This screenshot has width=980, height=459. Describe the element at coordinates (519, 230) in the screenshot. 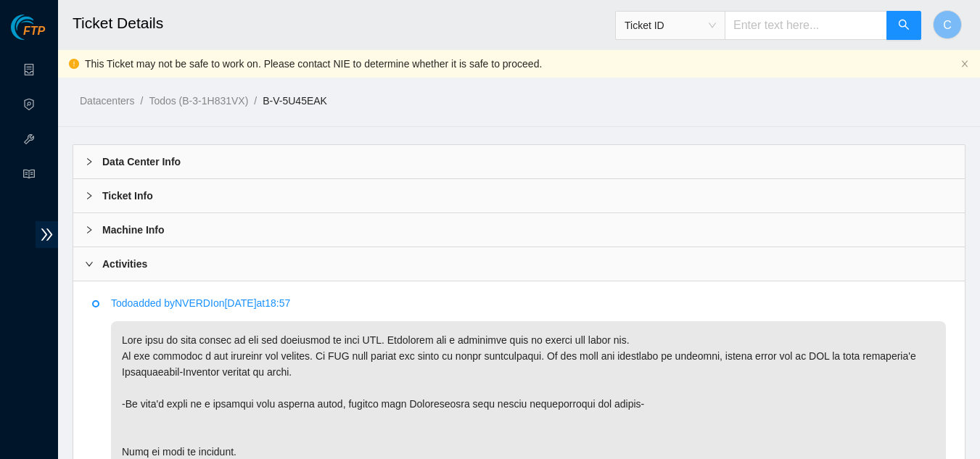

I see `div: Machine Info` at that location.